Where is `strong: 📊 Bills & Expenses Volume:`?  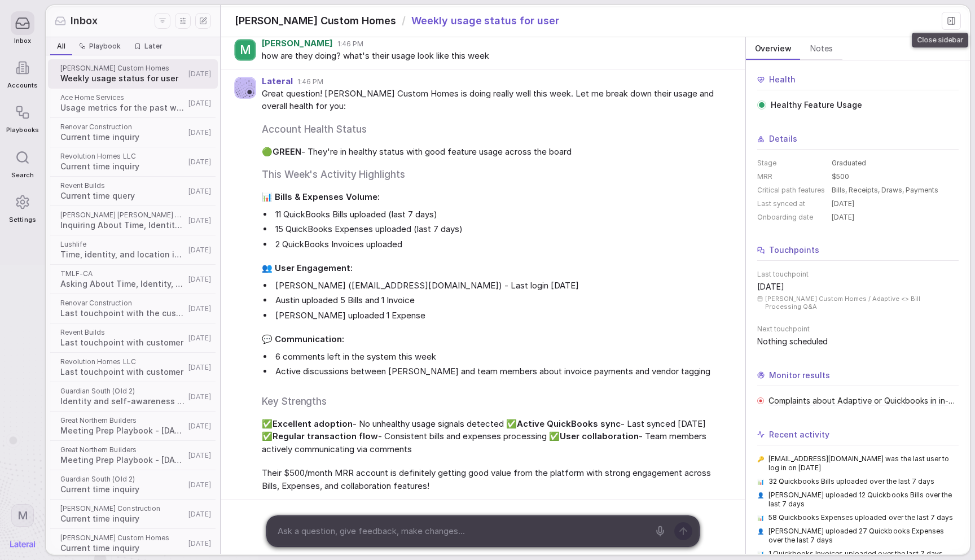 strong: 📊 Bills & Expenses Volume: is located at coordinates (320, 196).